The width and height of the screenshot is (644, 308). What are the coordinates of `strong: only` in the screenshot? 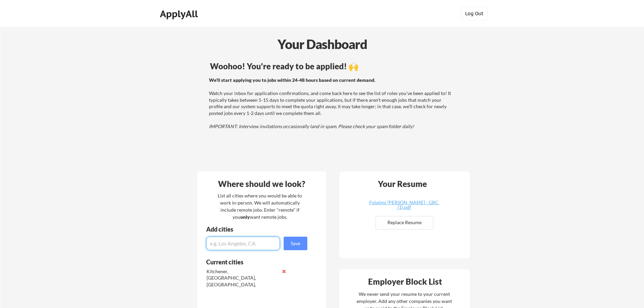 It's located at (245, 217).